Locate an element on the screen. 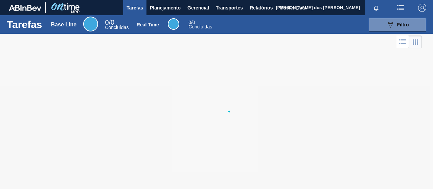 The height and width of the screenshot is (189, 433). span: Transportes is located at coordinates (230, 8).